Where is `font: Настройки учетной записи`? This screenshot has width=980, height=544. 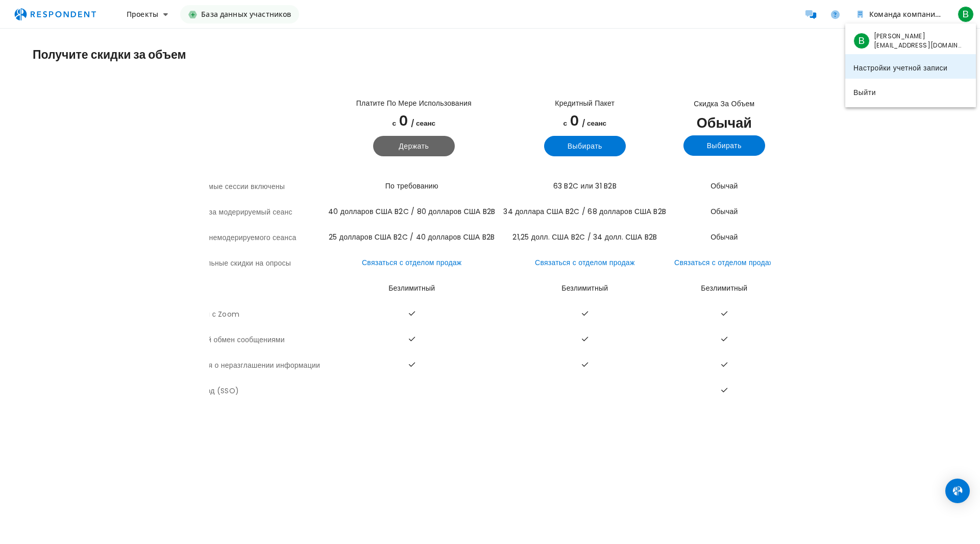
font: Настройки учетной записи is located at coordinates (900, 67).